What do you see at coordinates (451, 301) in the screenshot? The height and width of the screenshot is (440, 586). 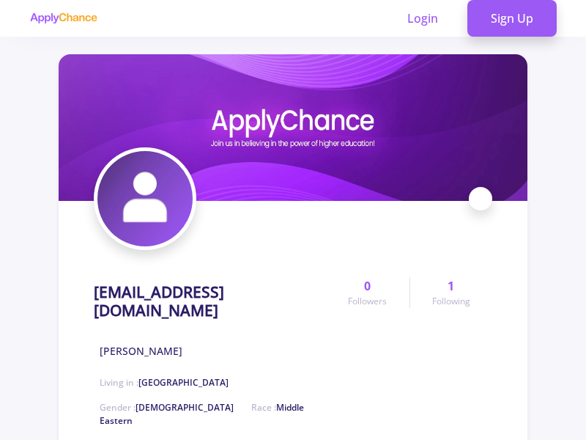 I see `span: Following` at bounding box center [451, 301].